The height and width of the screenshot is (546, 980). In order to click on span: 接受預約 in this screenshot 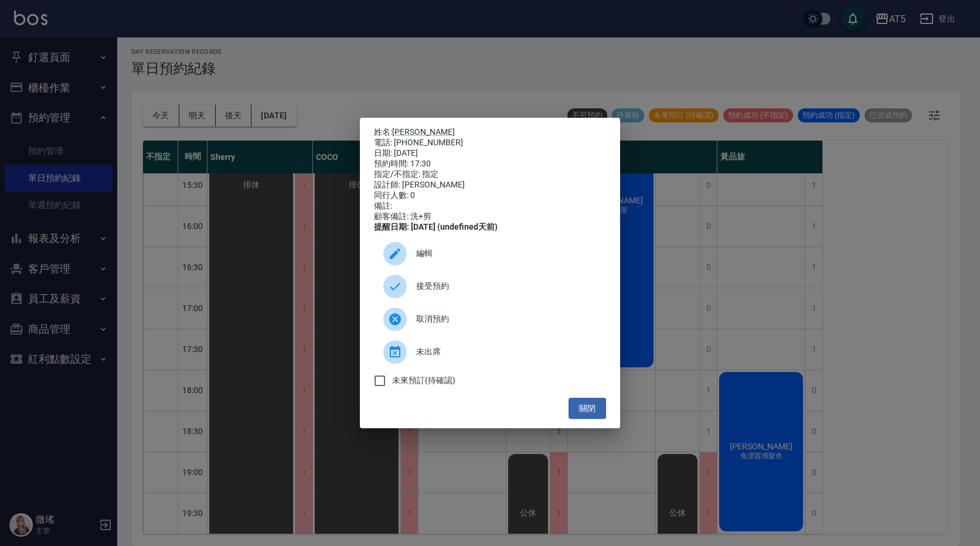, I will do `click(506, 286)`.